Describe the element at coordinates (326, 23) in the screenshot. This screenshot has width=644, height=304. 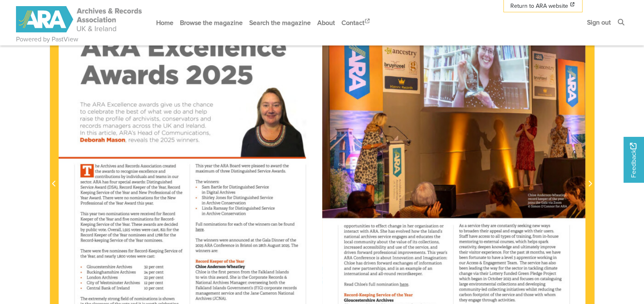
I see `a: About` at that location.